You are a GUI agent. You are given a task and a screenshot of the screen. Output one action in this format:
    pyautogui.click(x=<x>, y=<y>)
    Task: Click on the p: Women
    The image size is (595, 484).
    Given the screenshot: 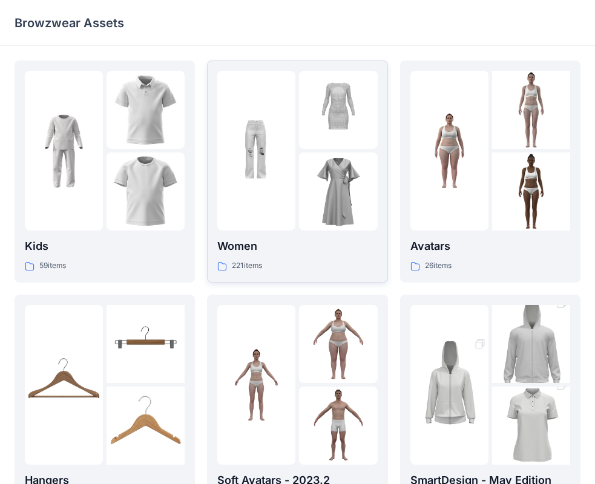 What is the action you would take?
    pyautogui.click(x=297, y=246)
    